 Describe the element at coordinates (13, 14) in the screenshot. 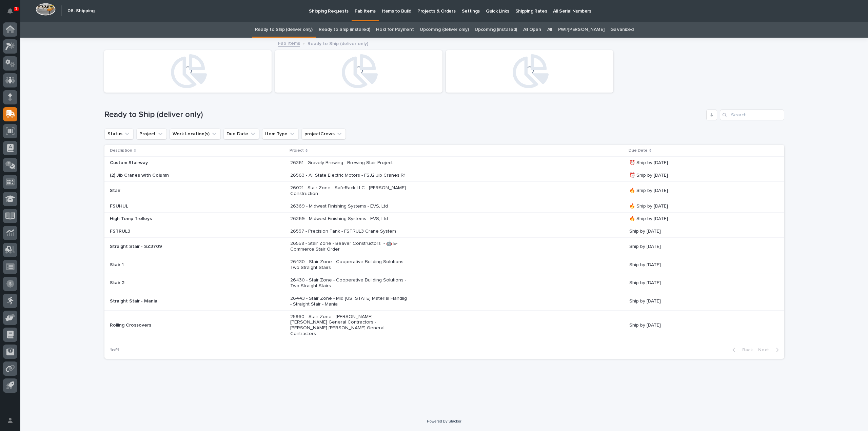

I see `div: Notifications1` at that location.